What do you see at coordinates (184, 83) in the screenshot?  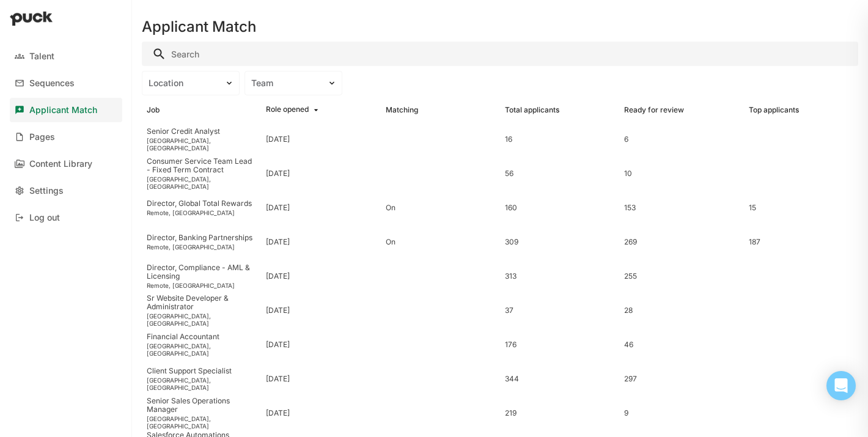 I see `div: Location` at bounding box center [184, 83].